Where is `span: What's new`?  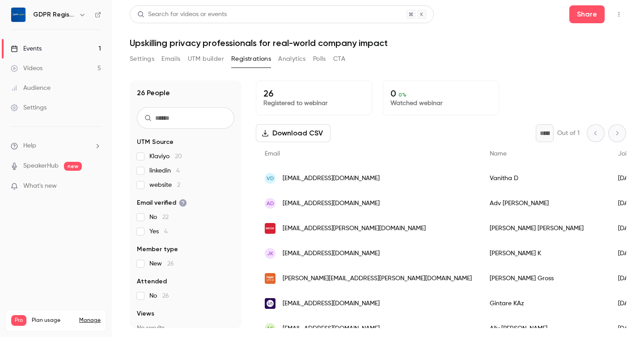 span: What's new is located at coordinates (40, 186).